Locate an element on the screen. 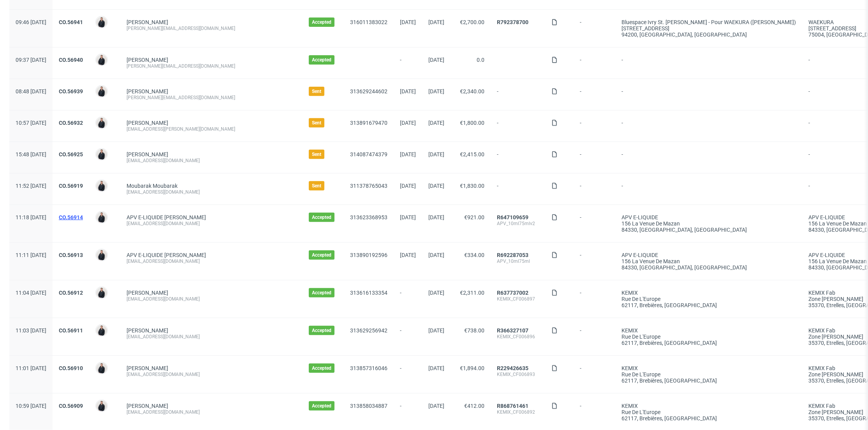  div: KEMIX_CF006896 is located at coordinates (518, 337).